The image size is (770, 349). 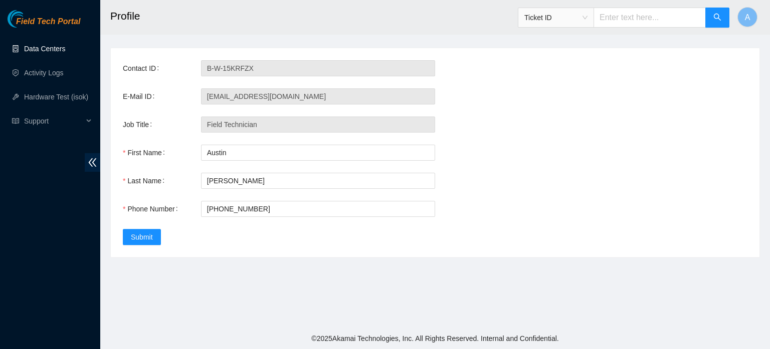 I want to click on input: Last Name, so click(x=318, y=181).